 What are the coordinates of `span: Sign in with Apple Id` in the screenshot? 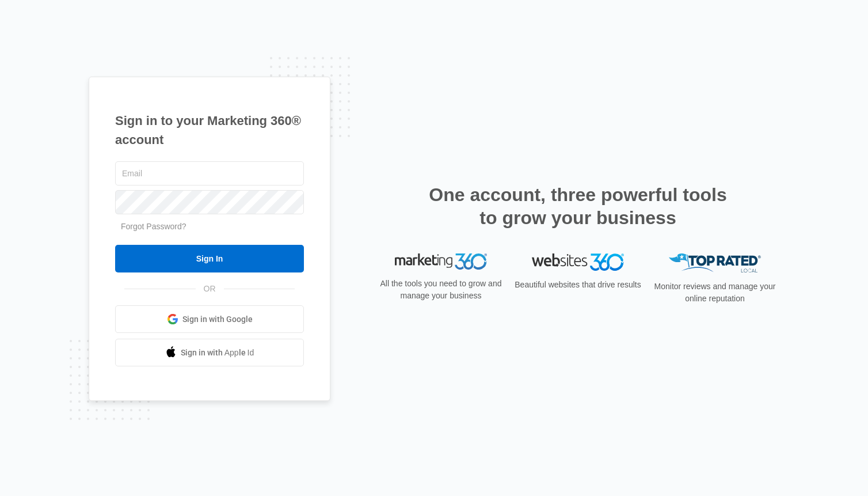 It's located at (218, 352).